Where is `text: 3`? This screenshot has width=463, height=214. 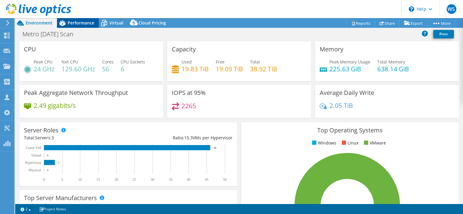
text: 3 is located at coordinates (58, 163).